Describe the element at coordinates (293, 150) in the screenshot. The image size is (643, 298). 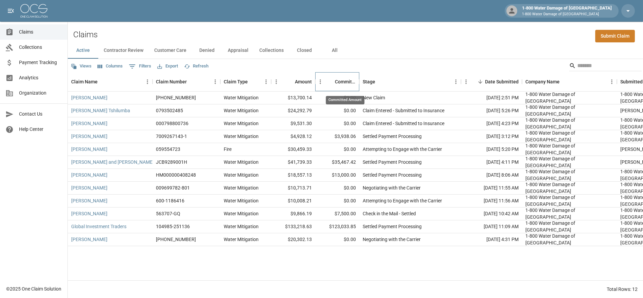
I see `div: $30,459.33` at that location.